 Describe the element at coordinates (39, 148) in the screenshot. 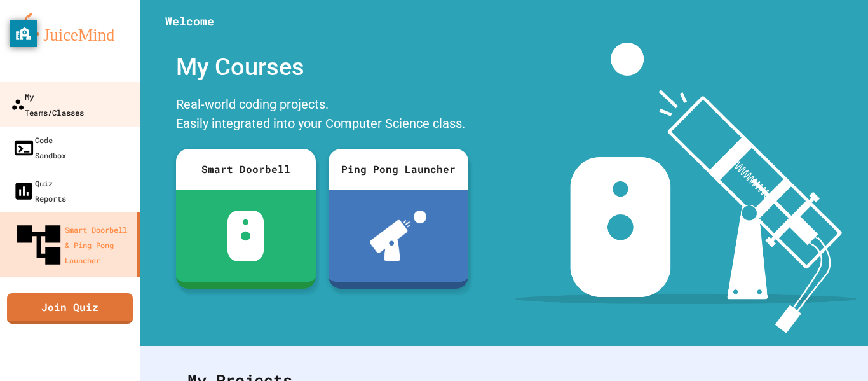

I see `div: Code Sandbox` at that location.